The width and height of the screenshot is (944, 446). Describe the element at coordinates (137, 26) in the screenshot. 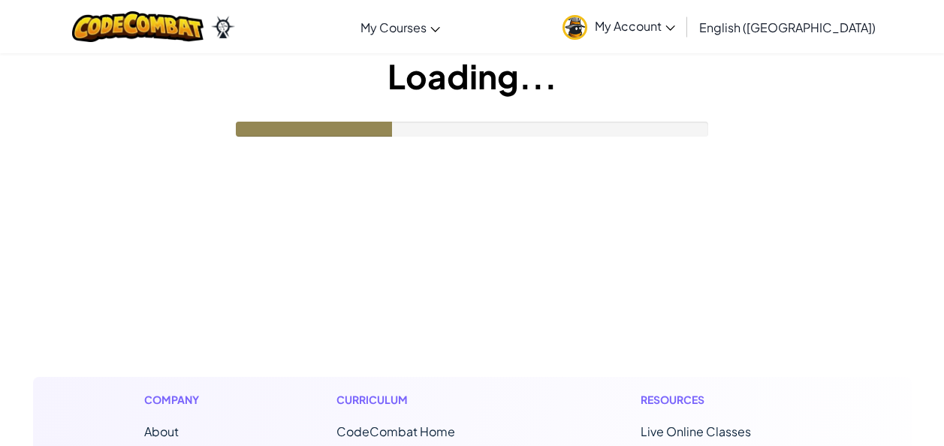

I see `img: CodeCombat logo` at that location.